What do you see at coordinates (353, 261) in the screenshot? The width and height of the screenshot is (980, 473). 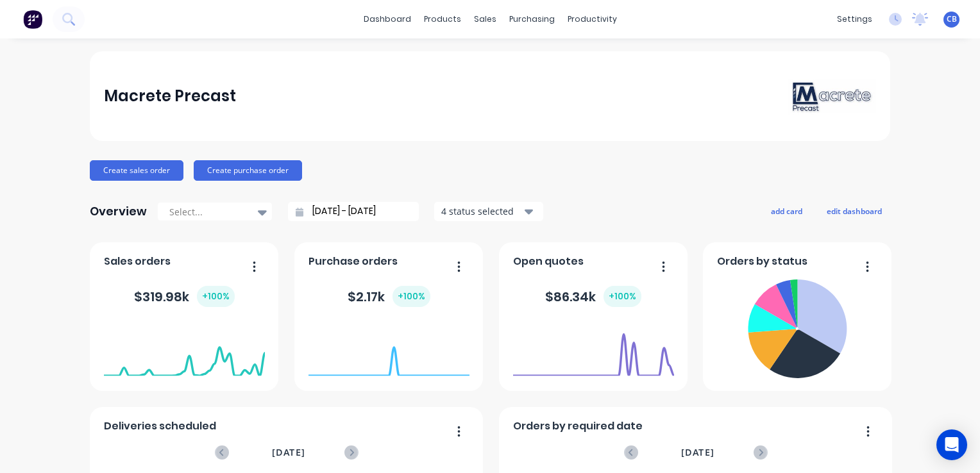 I see `span: Purchase orders` at bounding box center [353, 261].